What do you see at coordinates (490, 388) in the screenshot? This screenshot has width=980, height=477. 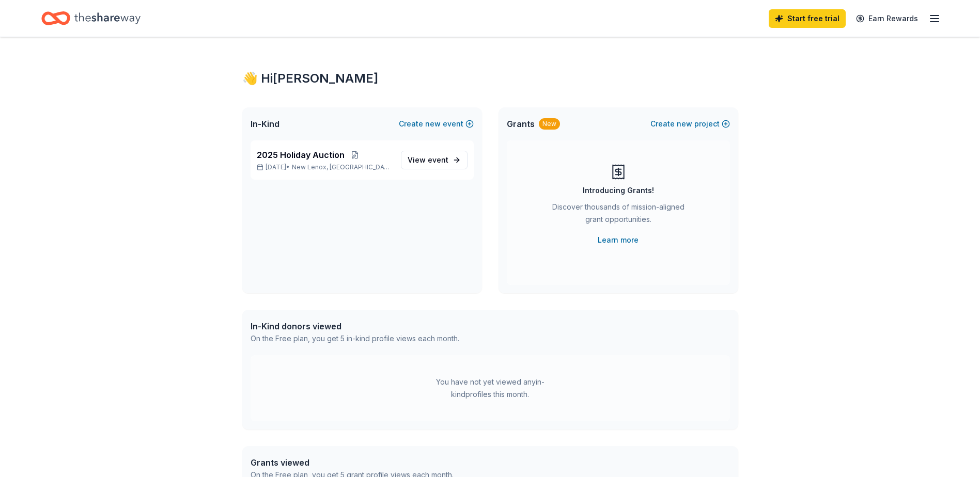 I see `div: You have not yet viewed any in-kind profiles this month.` at bounding box center [490, 388].